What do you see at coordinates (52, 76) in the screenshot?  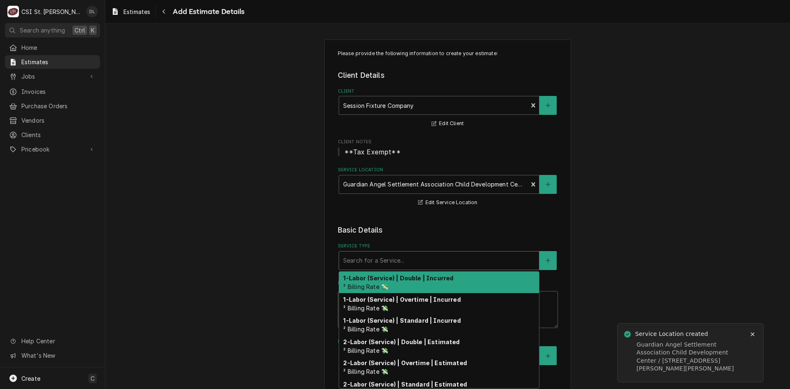 I see `a: Go to Jobs` at bounding box center [52, 76].